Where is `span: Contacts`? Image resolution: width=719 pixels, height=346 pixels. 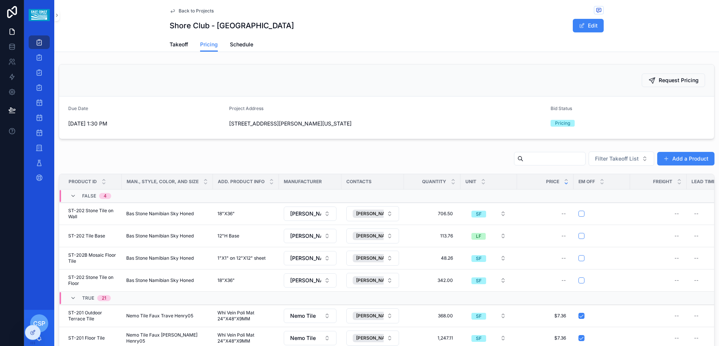
span: Contacts is located at coordinates (359, 182).